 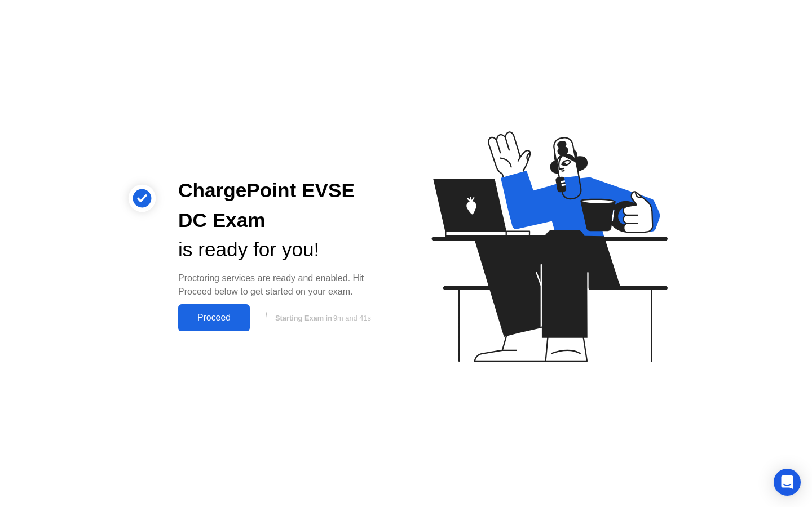 What do you see at coordinates (283, 250) in the screenshot?
I see `div: is ready for you!` at bounding box center [283, 250].